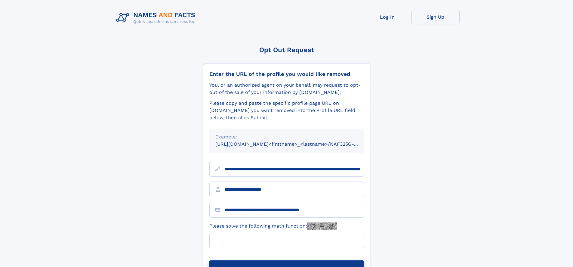  I want to click on a: Log In, so click(387, 17).